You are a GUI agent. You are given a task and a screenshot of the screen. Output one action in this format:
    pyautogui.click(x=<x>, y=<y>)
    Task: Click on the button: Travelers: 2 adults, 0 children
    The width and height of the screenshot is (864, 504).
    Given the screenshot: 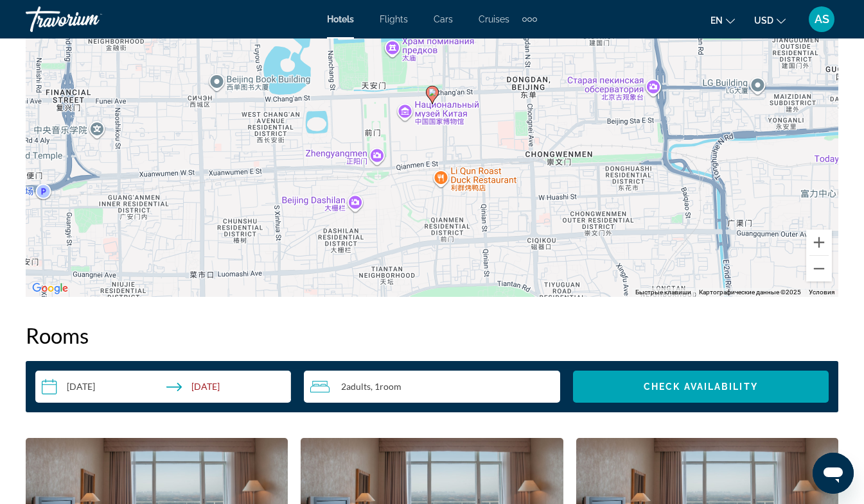 What is the action you would take?
    pyautogui.click(x=432, y=387)
    